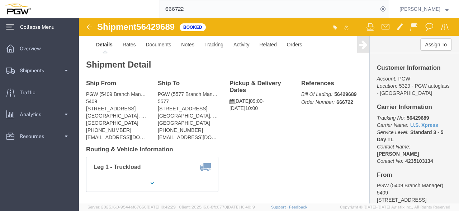 Image resolution: width=459 pixels, height=211 pixels. What do you see at coordinates (298, 207) in the screenshot?
I see `a: Feedback` at bounding box center [298, 207].